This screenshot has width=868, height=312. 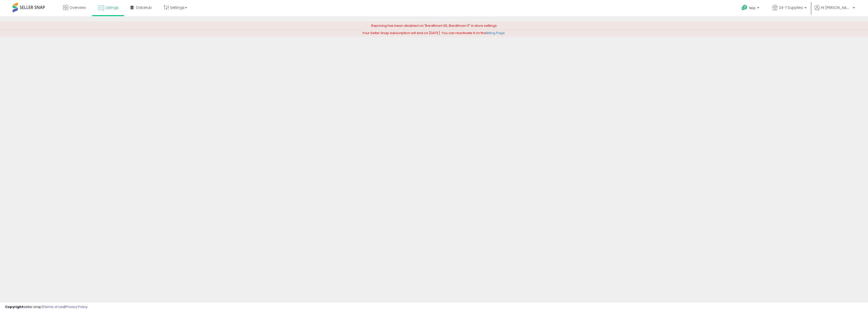 I want to click on span: DataHub, so click(x=144, y=8).